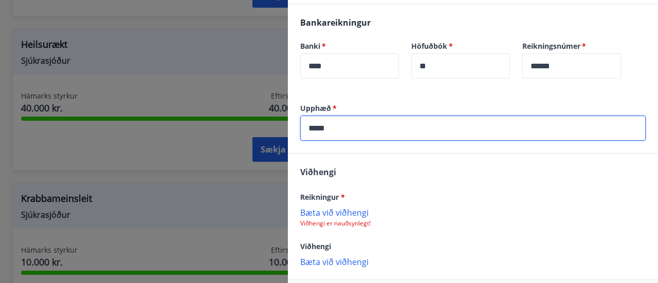  What do you see at coordinates (473, 108) in the screenshot?
I see `label: Upphæð` at bounding box center [473, 108].